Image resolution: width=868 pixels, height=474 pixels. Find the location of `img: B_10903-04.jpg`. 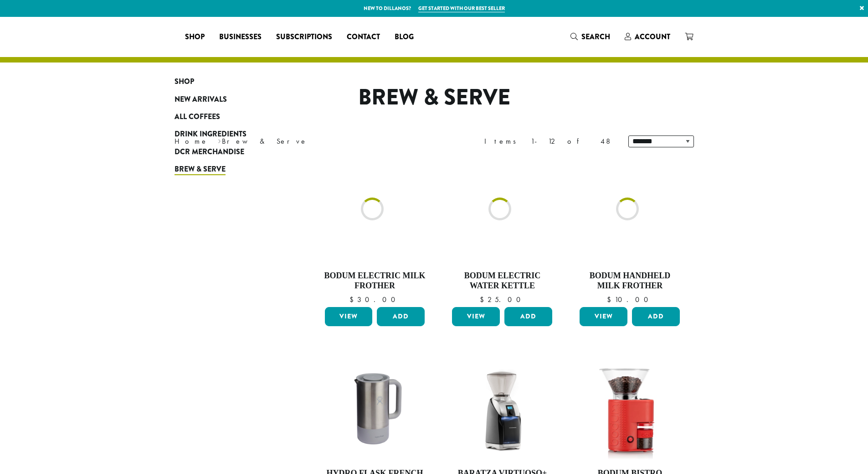

img: B_10903-04.jpg is located at coordinates (630, 409).